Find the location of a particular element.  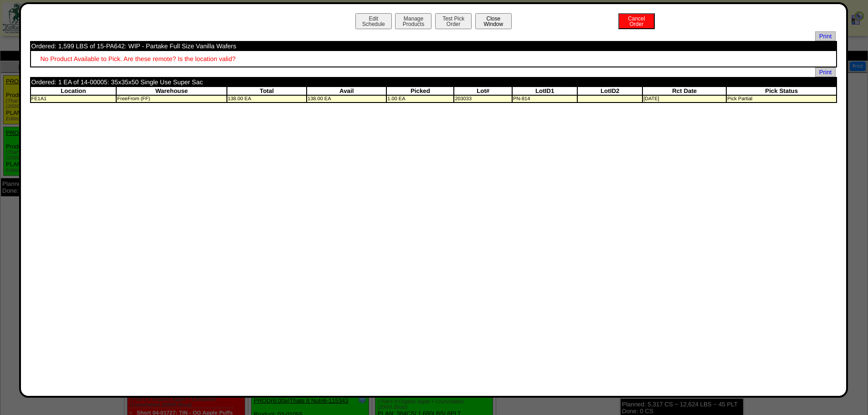

th: Total is located at coordinates (267, 90).